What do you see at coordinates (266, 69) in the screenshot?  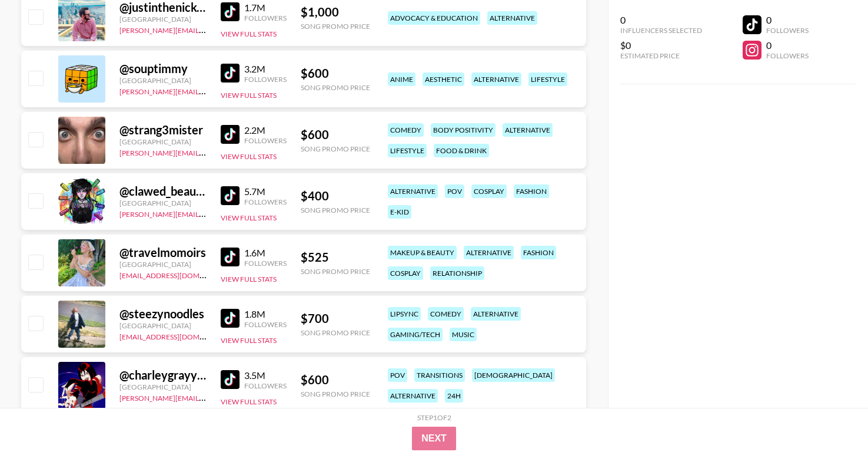 I see `div: 3.2M` at bounding box center [266, 69].